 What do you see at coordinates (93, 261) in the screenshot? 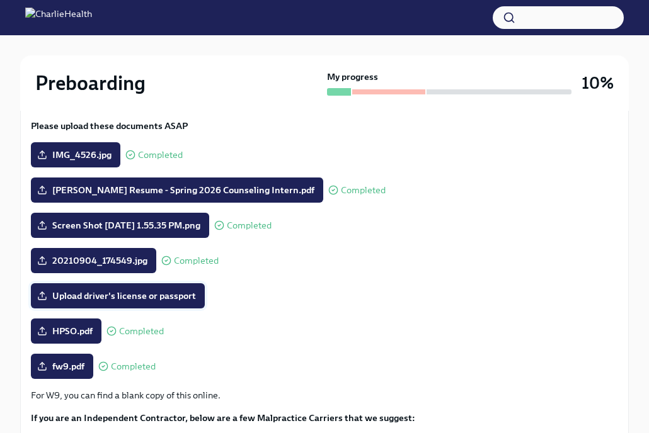
I see `label: 20210904_174549.jpg` at bounding box center [93, 261].